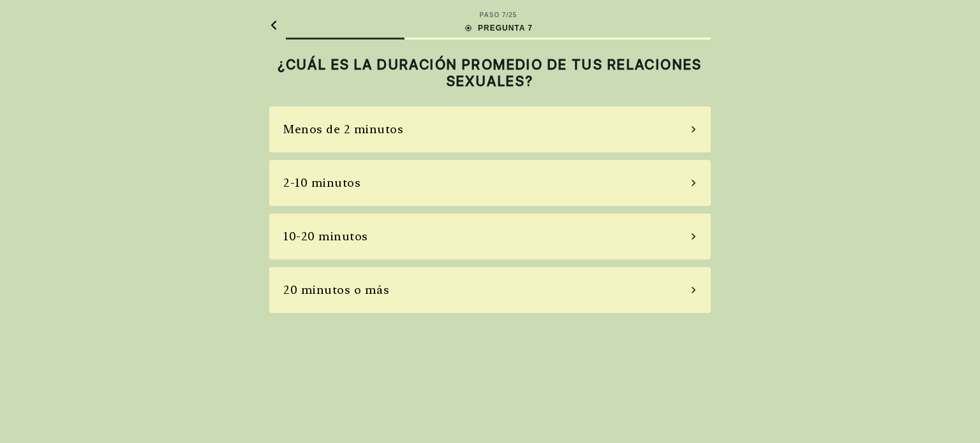 This screenshot has height=443, width=980. Describe the element at coordinates (490, 73) in the screenshot. I see `h2: ¿CUÁL ES LA DURACIÓN PROMEDIO DE TUS RELACIONES SEXUALES?` at that location.